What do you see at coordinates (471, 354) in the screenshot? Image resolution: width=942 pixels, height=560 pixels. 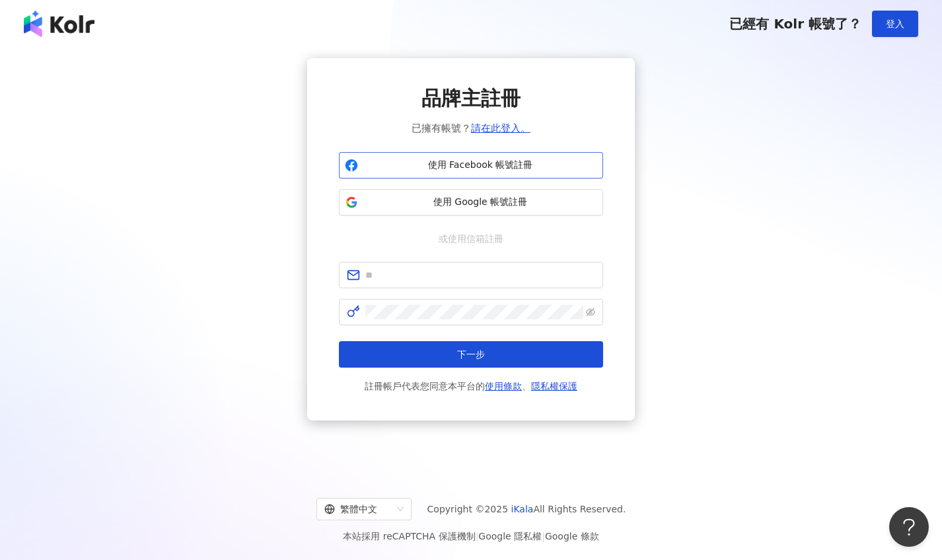 I see `span: 下一步` at bounding box center [471, 354].